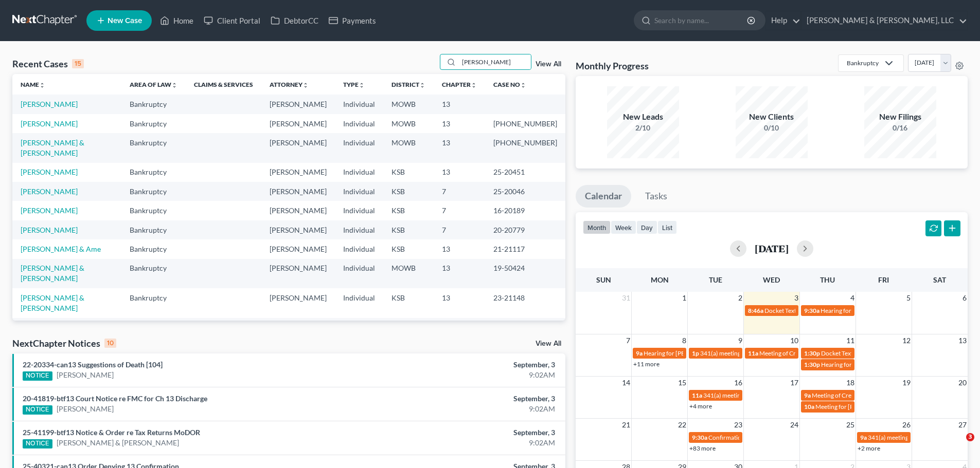 The height and width of the screenshot is (468, 980). Describe the element at coordinates (459, 84) in the screenshot. I see `a: Chapterunfold_more` at that location.